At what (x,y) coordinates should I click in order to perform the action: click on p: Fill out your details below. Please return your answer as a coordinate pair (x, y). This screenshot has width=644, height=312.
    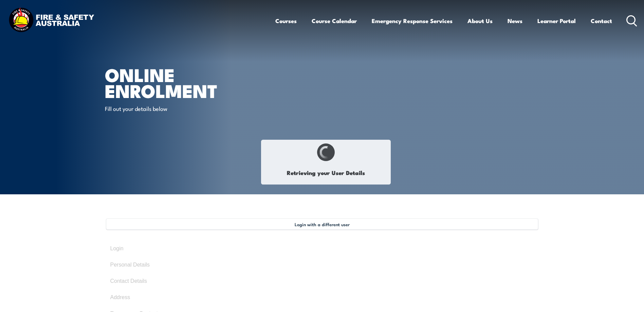
    Looking at the image, I should click on (166, 108).